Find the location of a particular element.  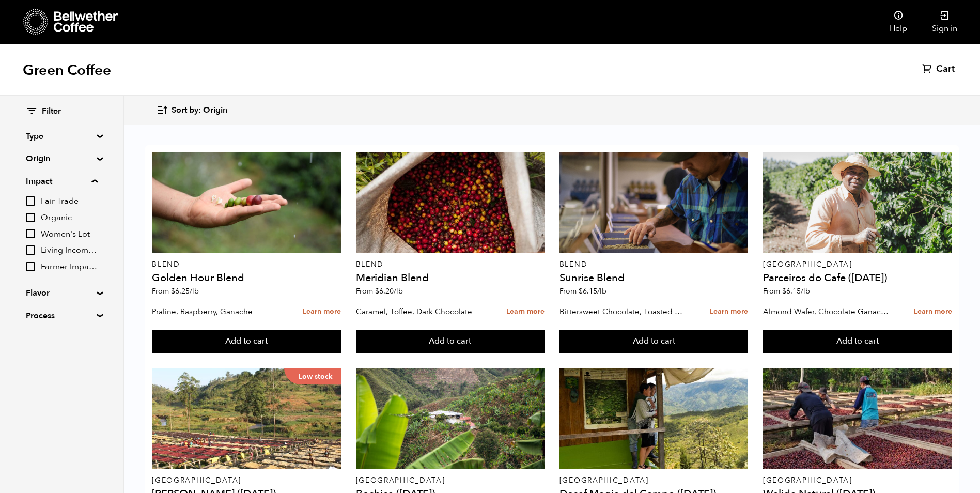

span: Sort by: Origin is located at coordinates (199, 110).